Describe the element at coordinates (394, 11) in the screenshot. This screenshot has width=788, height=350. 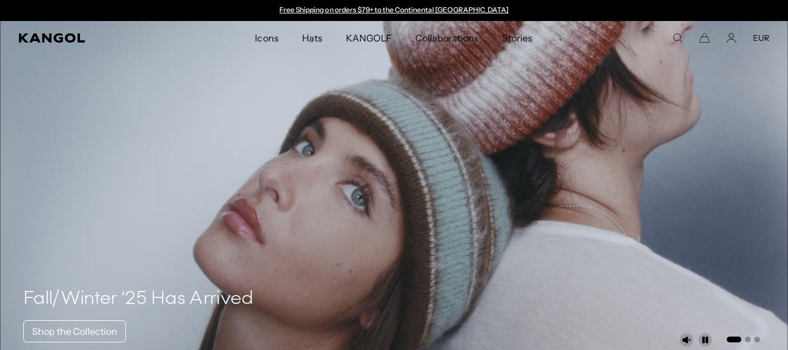
I see `slideshow-component: Announcement bar` at that location.